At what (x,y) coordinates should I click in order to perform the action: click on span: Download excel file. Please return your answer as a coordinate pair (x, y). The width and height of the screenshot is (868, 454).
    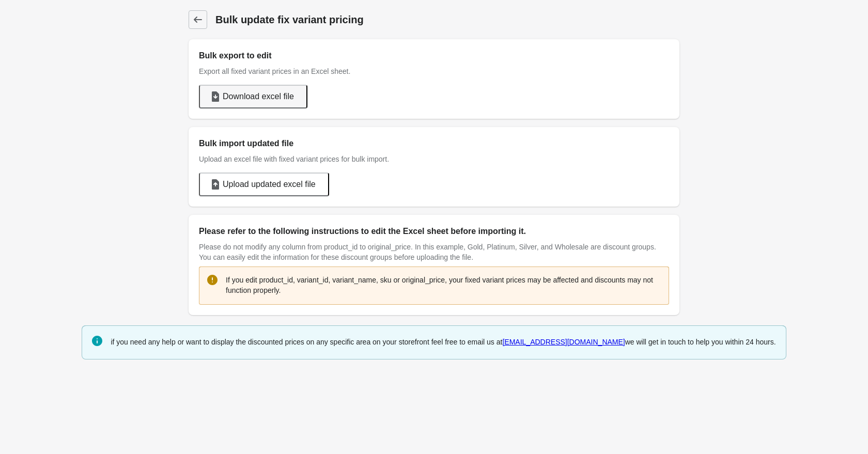
    Looking at the image, I should click on (258, 97).